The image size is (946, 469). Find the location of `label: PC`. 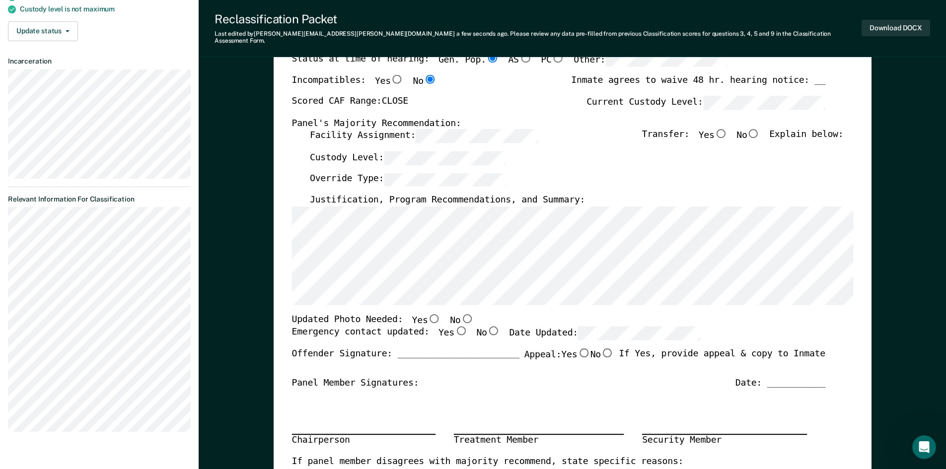

label: PC is located at coordinates (552, 60).